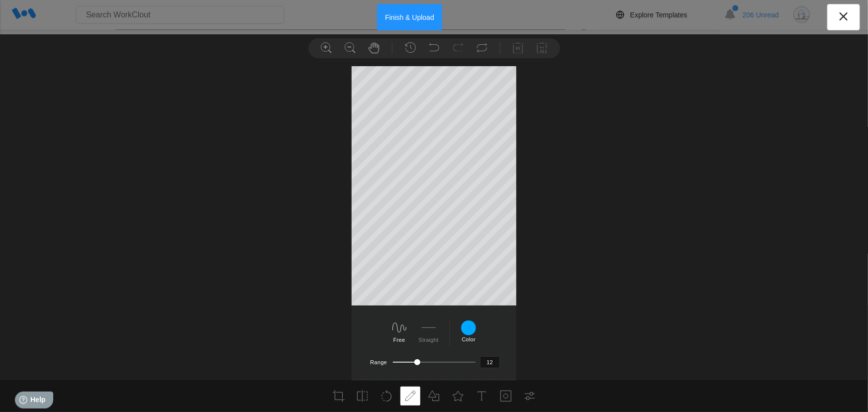  Describe the element at coordinates (409, 17) in the screenshot. I see `button: Finish & Upload` at that location.